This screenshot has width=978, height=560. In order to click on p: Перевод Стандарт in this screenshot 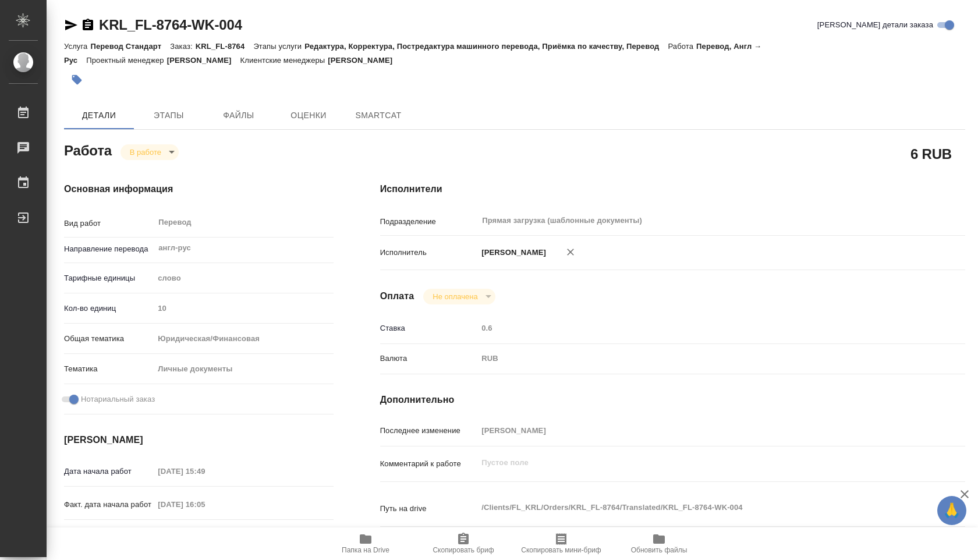, I will do `click(130, 46)`.